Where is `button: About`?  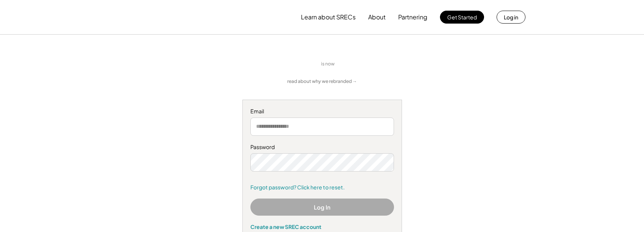
button: About is located at coordinates (377, 17).